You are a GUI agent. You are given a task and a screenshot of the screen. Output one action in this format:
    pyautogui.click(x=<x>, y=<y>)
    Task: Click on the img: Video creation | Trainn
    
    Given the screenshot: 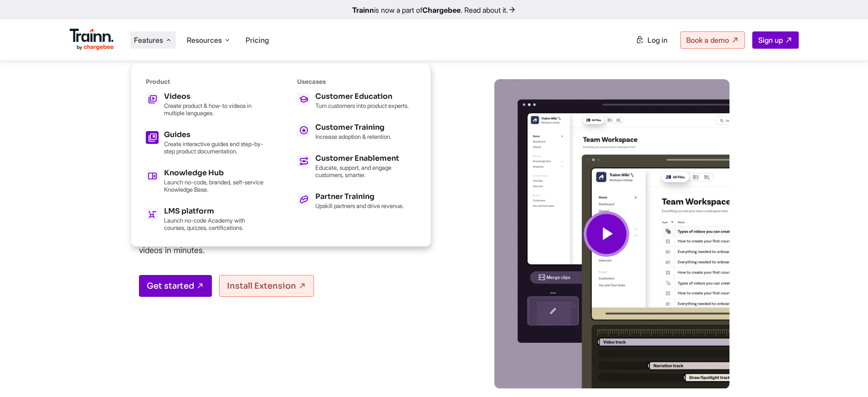 What is the action you would take?
    pyautogui.click(x=606, y=234)
    